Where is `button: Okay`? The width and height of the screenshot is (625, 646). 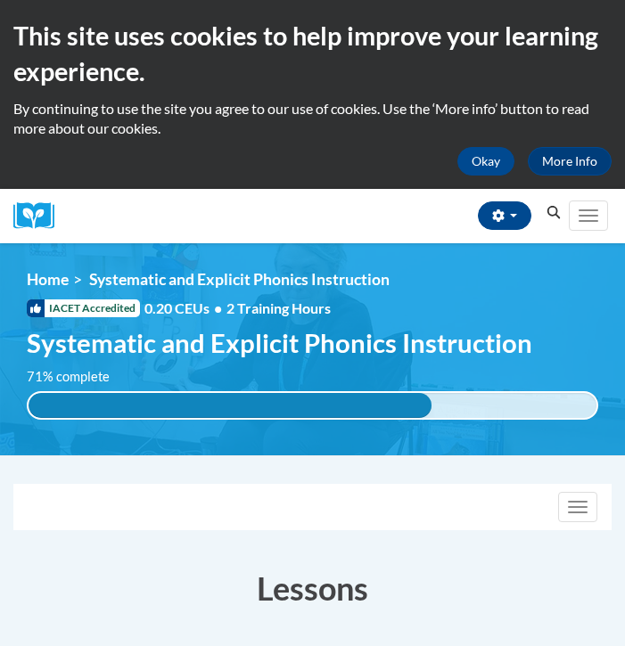
button: Okay is located at coordinates (486, 161).